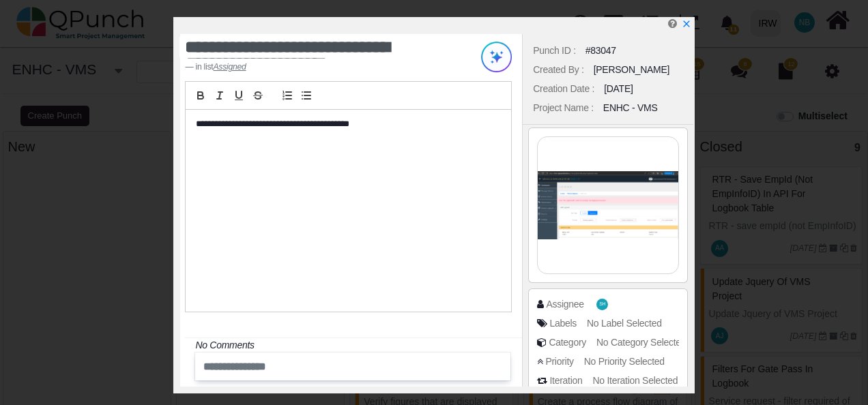  What do you see at coordinates (565, 381) in the screenshot?
I see `div: Iteration` at bounding box center [565, 381].